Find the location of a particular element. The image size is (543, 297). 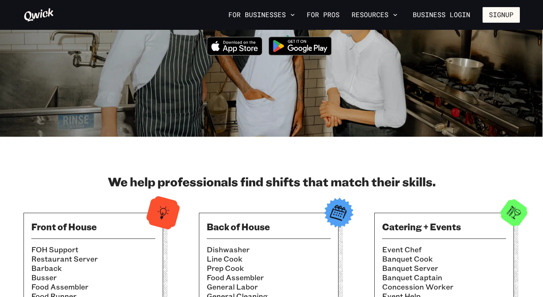

button: For Businesses is located at coordinates (261, 15).